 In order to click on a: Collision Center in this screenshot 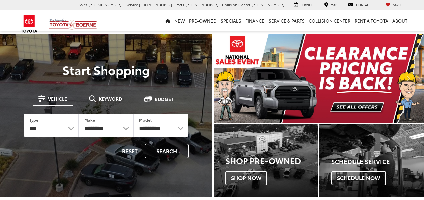, I will do `click(329, 21)`.